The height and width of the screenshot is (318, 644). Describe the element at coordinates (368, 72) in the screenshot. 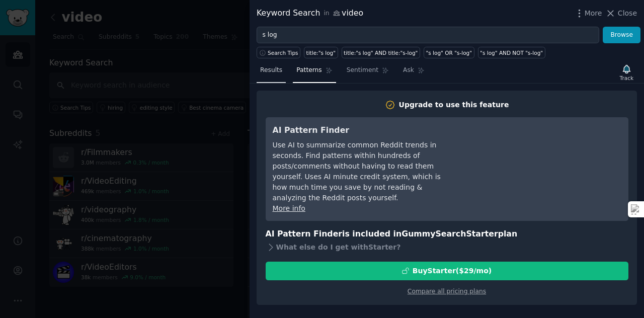

I see `a: Sentiment` at that location.